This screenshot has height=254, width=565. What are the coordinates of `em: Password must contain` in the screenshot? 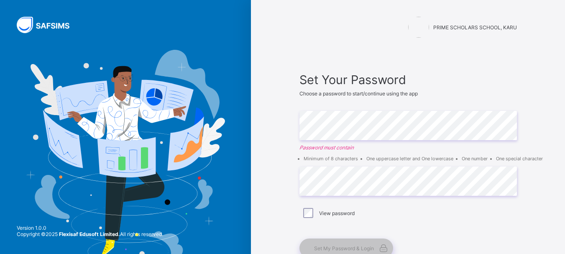 It's located at (408, 147).